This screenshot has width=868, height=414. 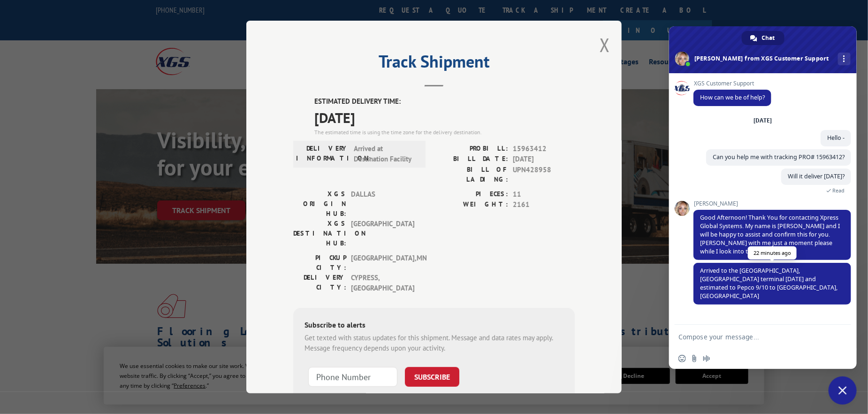 What do you see at coordinates (544, 205) in the screenshot?
I see `span: 2161` at bounding box center [544, 205].